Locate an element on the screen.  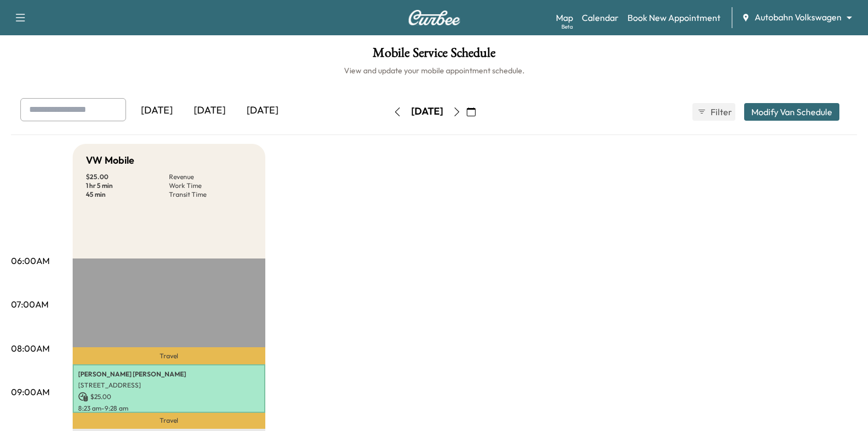
span: Filter is located at coordinates (721, 112).